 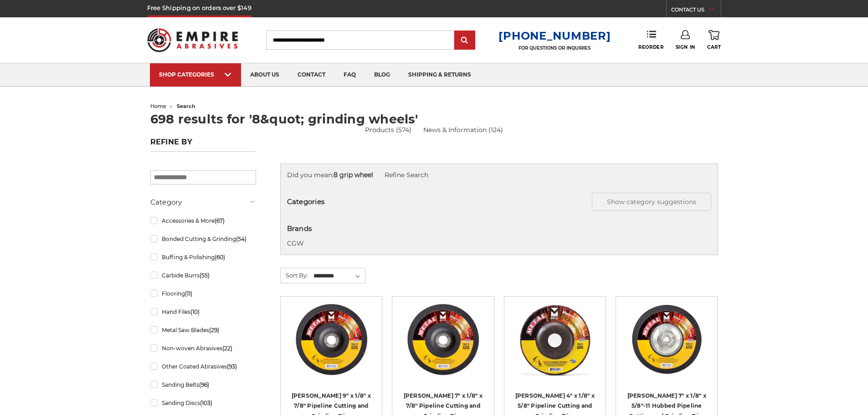 I want to click on a: Hand Files(10), so click(x=203, y=311).